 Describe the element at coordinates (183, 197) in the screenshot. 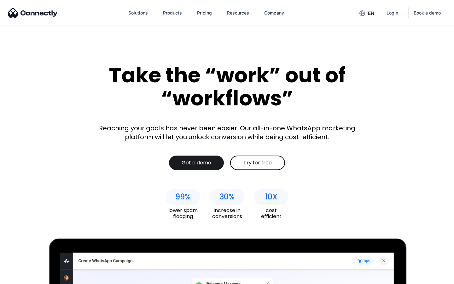

I see `div: 99%` at that location.